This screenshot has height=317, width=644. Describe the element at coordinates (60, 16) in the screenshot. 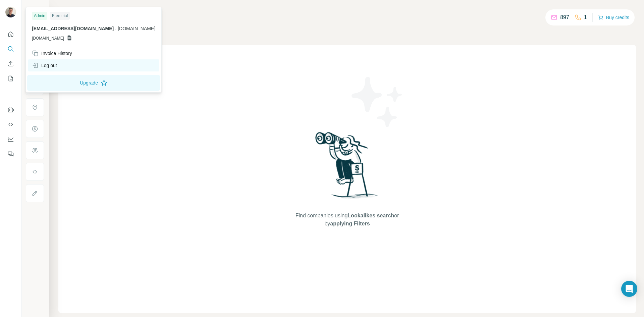

I see `div: Free trial` at that location.